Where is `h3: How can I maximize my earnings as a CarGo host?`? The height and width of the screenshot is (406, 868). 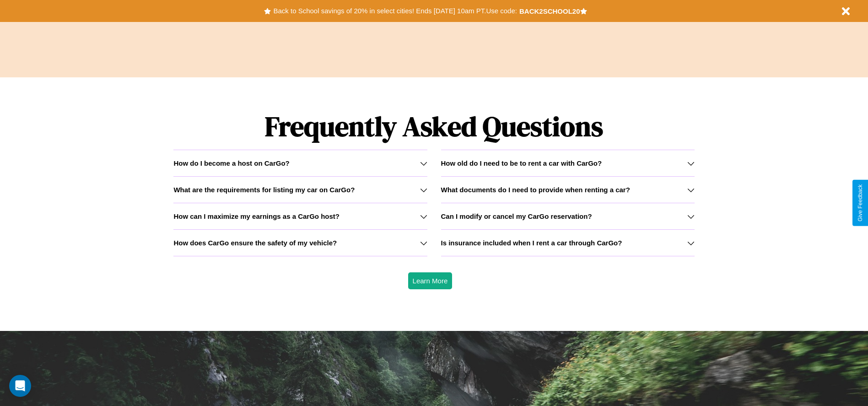
h3: How can I maximize my earnings as a CarGo host? is located at coordinates (256, 216).